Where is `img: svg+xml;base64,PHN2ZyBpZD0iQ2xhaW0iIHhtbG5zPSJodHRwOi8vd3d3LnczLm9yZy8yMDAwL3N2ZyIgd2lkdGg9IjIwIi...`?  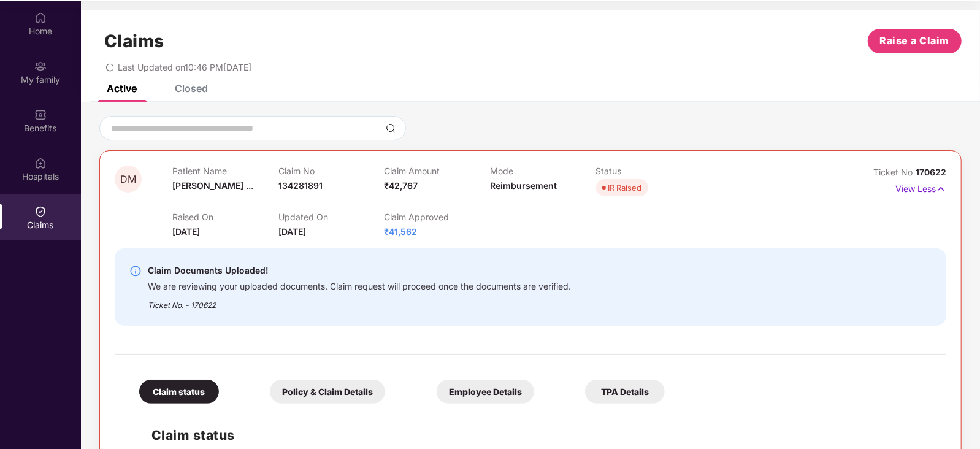
img: svg+xml;base64,PHN2ZyBpZD0iQ2xhaW0iIHhtbG5zPSJodHRwOi8vd3d3LnczLm9yZy8yMDAwL3N2ZyIgd2lkdGg9IjIwIi... is located at coordinates (41, 212).